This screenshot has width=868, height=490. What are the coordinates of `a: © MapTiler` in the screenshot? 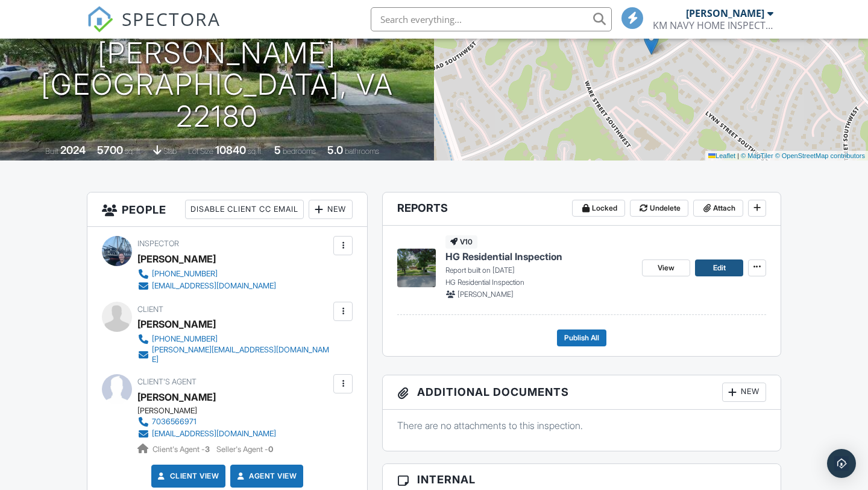 It's located at (757, 156).